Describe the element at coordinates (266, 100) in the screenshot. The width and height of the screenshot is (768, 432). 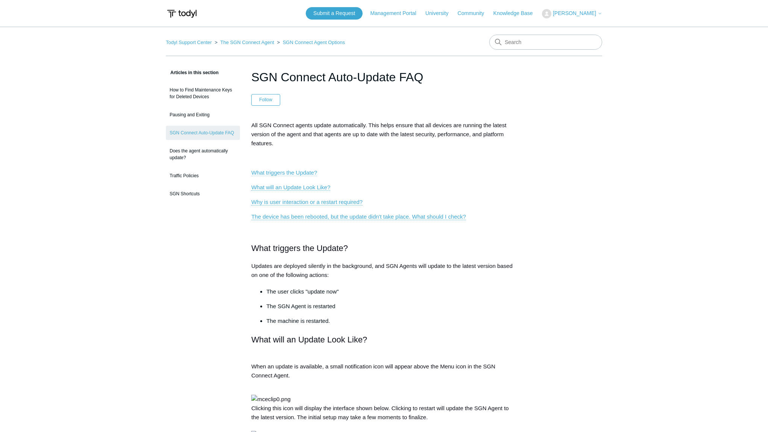
I see `button: Follow Article` at that location.